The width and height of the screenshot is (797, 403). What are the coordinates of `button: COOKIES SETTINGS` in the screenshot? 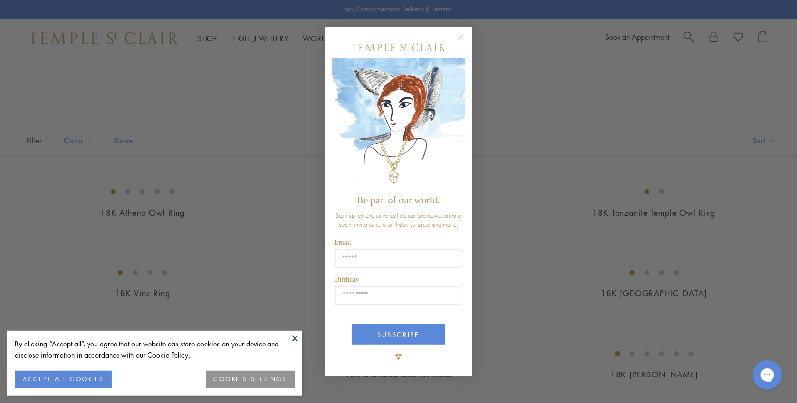 It's located at (250, 379).